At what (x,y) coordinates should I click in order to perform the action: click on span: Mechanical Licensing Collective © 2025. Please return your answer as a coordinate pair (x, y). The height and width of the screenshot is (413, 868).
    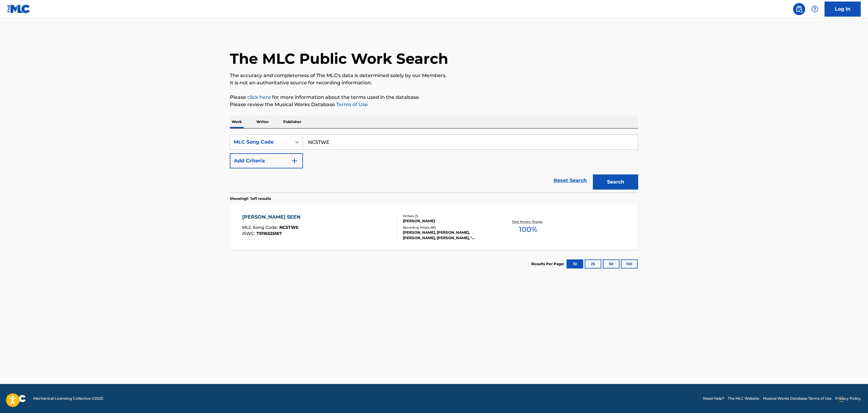
    Looking at the image, I should click on (69, 399).